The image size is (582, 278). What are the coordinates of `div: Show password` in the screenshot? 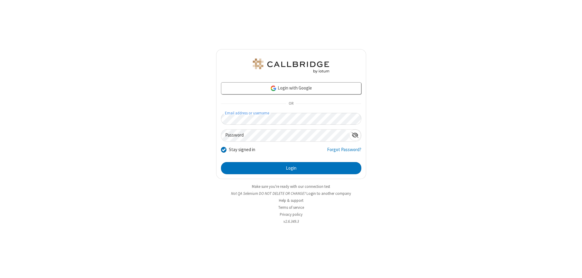 It's located at (355, 135).